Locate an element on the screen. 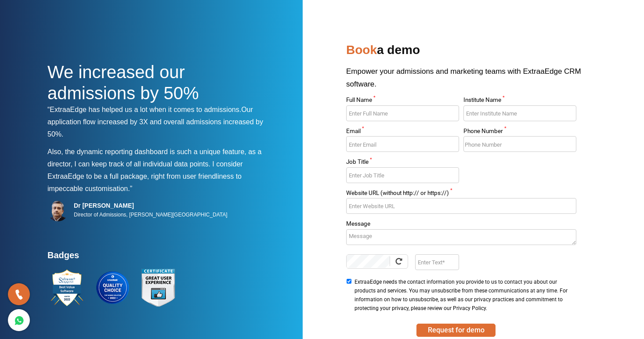  input: Enter Website URL is located at coordinates (461, 206).